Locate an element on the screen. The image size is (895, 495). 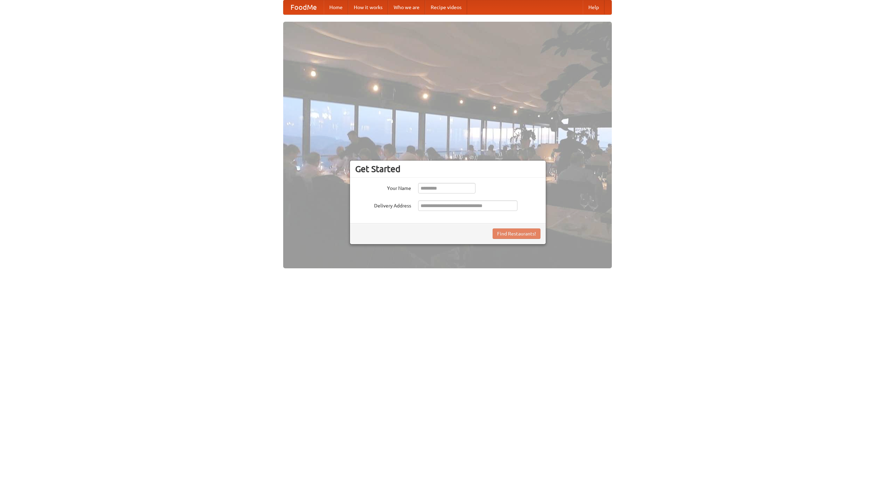
a: Home is located at coordinates (336, 7).